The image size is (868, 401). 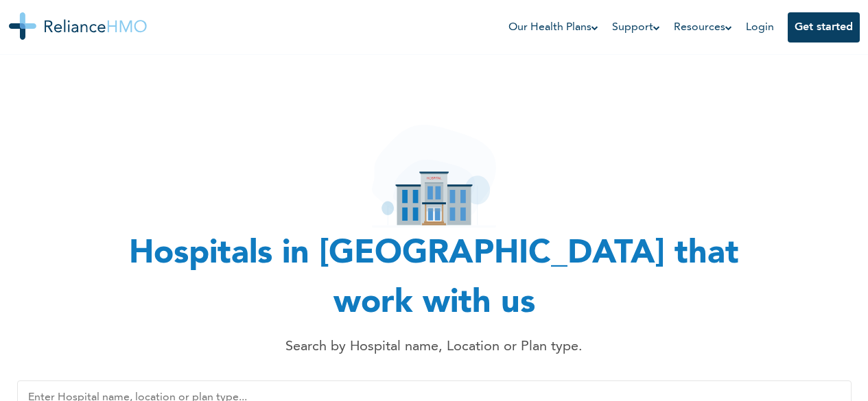 What do you see at coordinates (823, 27) in the screenshot?
I see `button: Get started` at bounding box center [823, 27].